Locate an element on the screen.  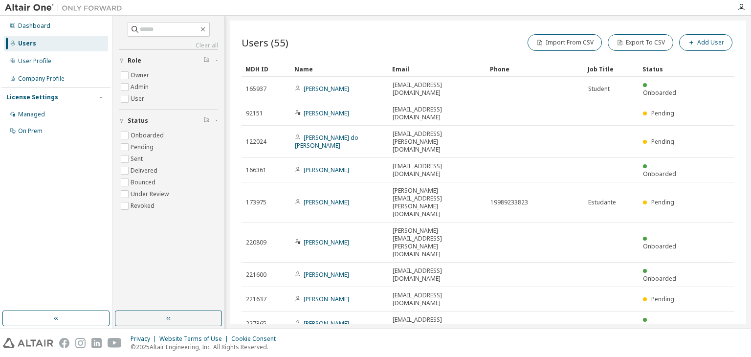
span: 221637 is located at coordinates (256, 299).